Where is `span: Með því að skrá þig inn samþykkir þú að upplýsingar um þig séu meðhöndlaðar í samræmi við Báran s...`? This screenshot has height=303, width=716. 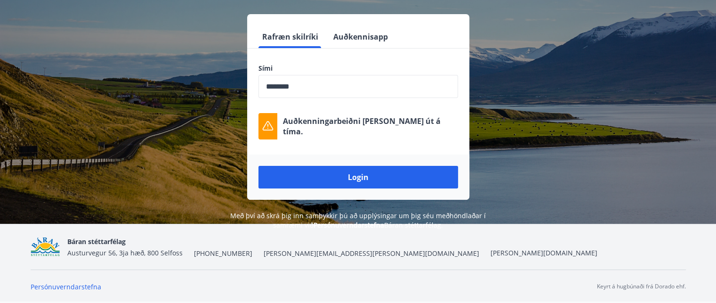
span: Með því að skrá þig inn samþykkir þú að upplýsingar um þig séu meðhöndlaðar í samræmi við Báran s... is located at coordinates (358, 220).